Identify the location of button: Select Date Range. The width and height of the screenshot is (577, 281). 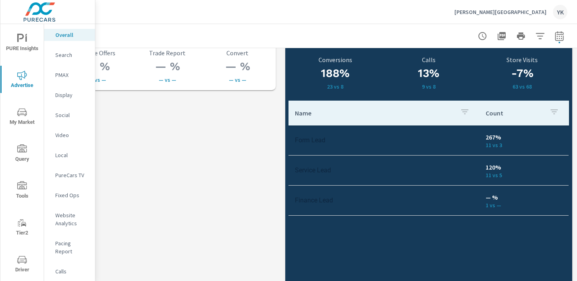
(559, 36).